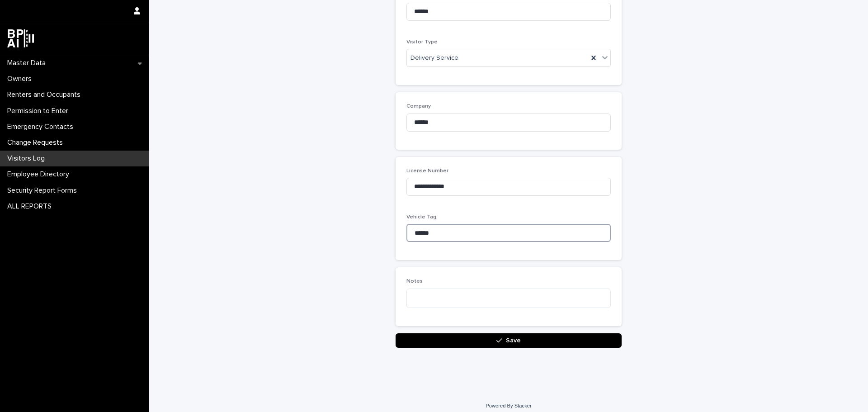 The image size is (868, 412). I want to click on span: Vehicle Tag, so click(421, 217).